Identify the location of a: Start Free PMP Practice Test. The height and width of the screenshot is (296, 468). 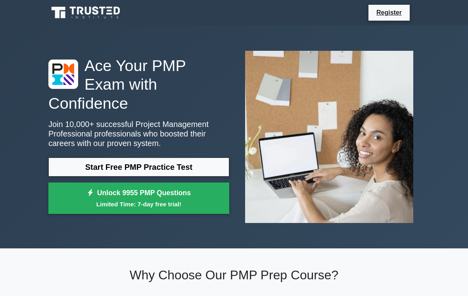
(139, 167).